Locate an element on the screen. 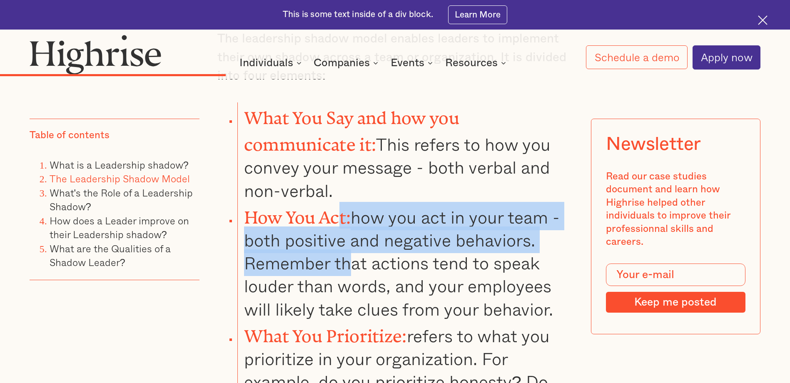  form: Modal Form is located at coordinates (676, 288).